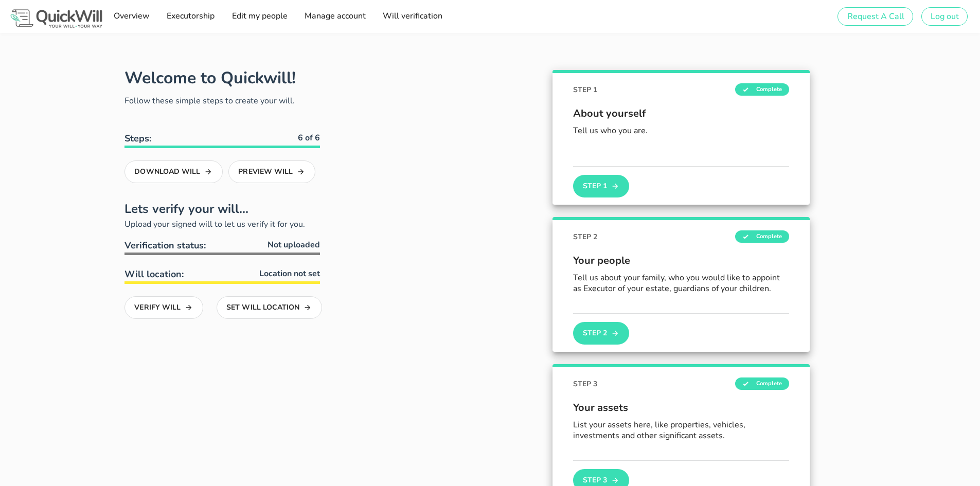 Image resolution: width=980 pixels, height=486 pixels. What do you see at coordinates (944, 16) in the screenshot?
I see `button: Log out` at bounding box center [944, 16].